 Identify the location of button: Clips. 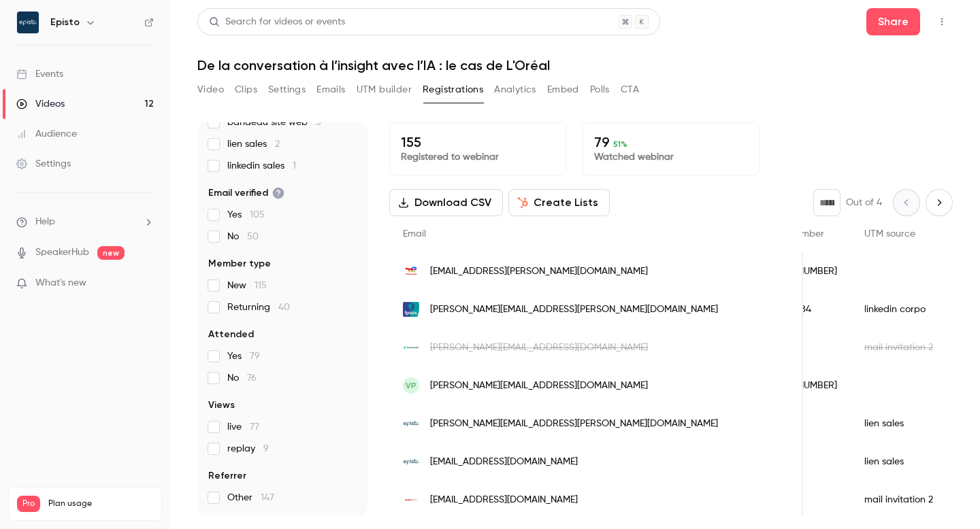
(245, 90).